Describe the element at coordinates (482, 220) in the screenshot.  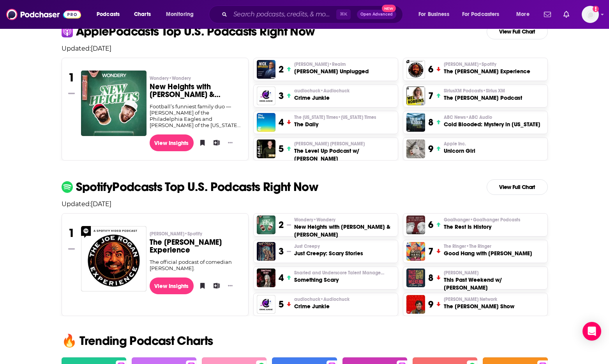
I see `p: Goalhanger • Goalhanger Podcasts` at that location.